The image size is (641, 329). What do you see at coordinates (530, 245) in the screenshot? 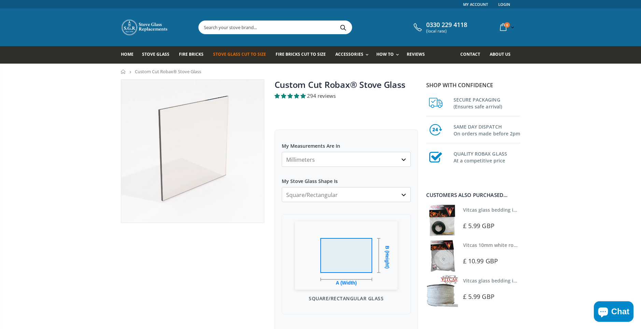
I see `a: Vitcas 10mm white rope kit - includes rope seal and glue!` at bounding box center [530, 245].